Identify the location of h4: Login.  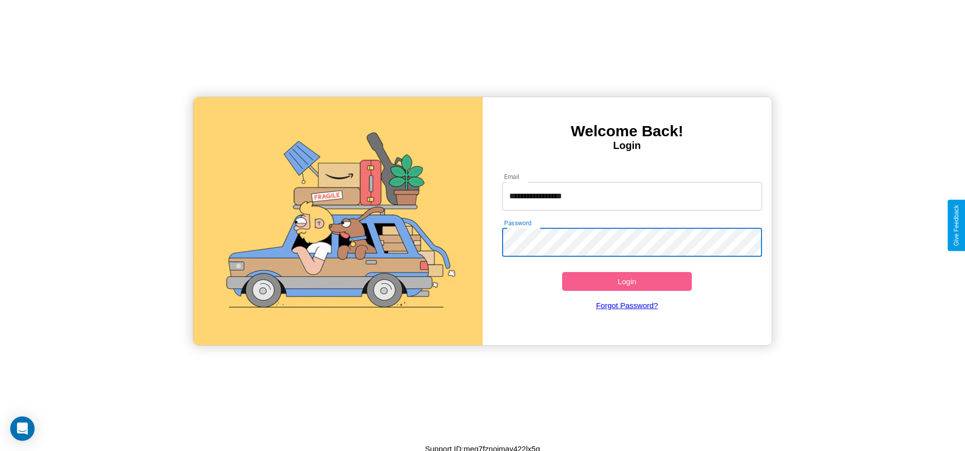
(627, 145).